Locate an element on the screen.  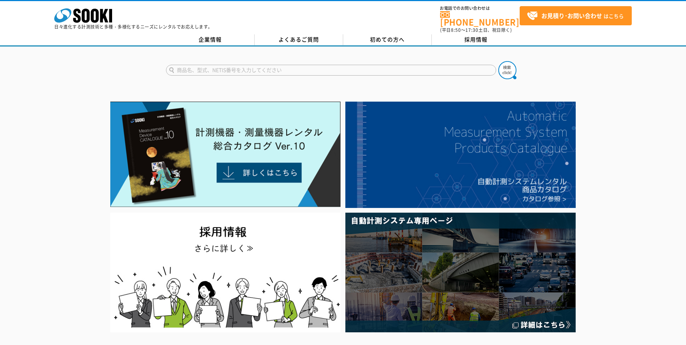
span: お電話でのお問い合わせは is located at coordinates (480, 8).